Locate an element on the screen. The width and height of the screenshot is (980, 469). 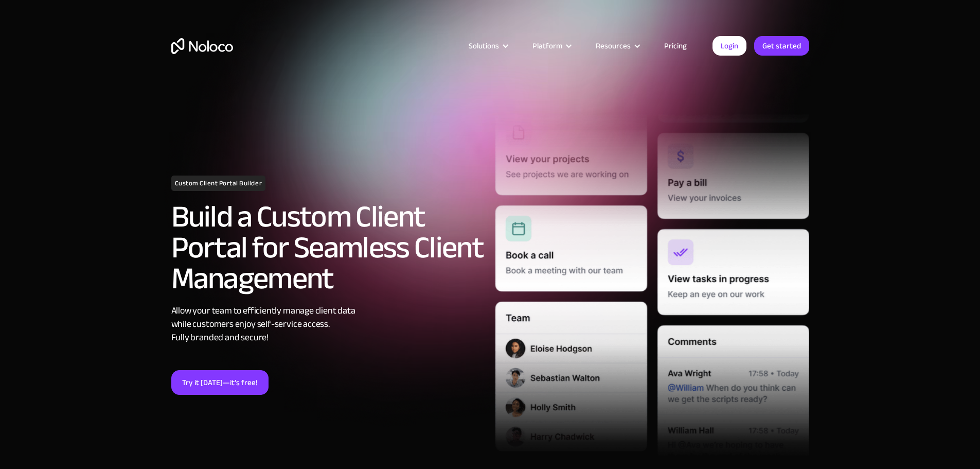
div: Allow your team to efficiently manage client data while customers enjoy self-service access. Full... is located at coordinates (328, 324).